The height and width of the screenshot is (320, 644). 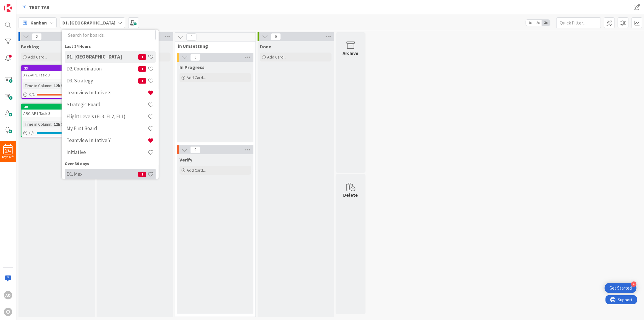 What do you see at coordinates (192, 67) in the screenshot?
I see `span: In Progress` at bounding box center [192, 67].